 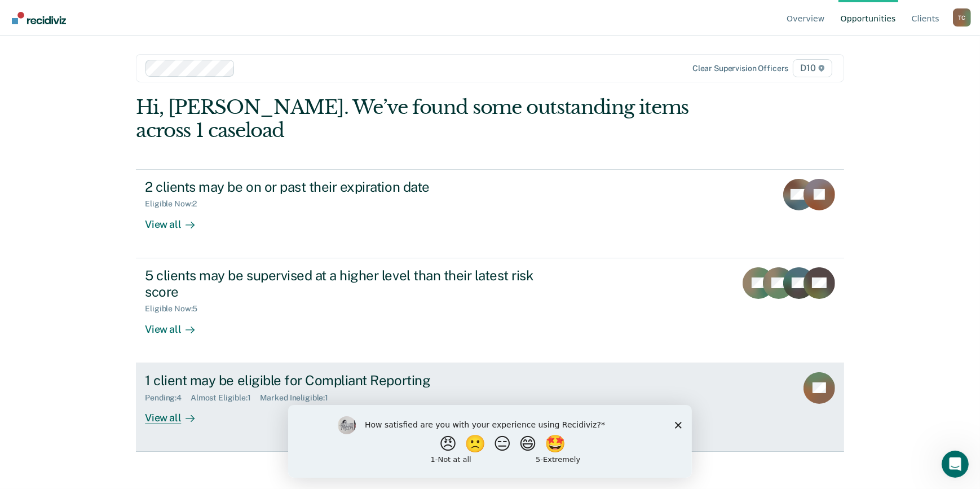 What do you see at coordinates (268, 39) in the screenshot?
I see `button: 5` at bounding box center [268, 39].